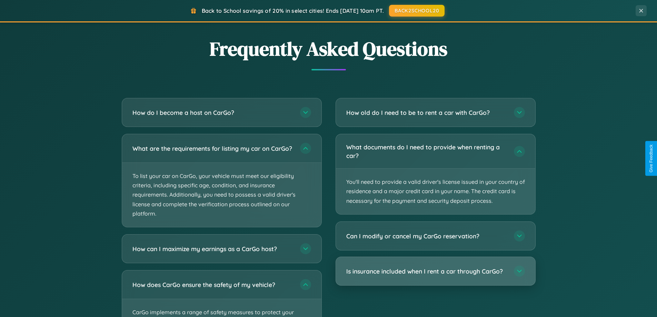  What do you see at coordinates (427, 113) in the screenshot?
I see `h3: How old do I need to be to rent a car with CarGo?` at bounding box center [427, 113].